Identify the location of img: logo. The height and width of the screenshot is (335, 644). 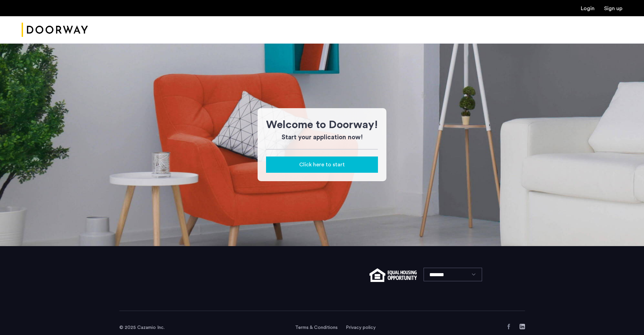
(55, 30).